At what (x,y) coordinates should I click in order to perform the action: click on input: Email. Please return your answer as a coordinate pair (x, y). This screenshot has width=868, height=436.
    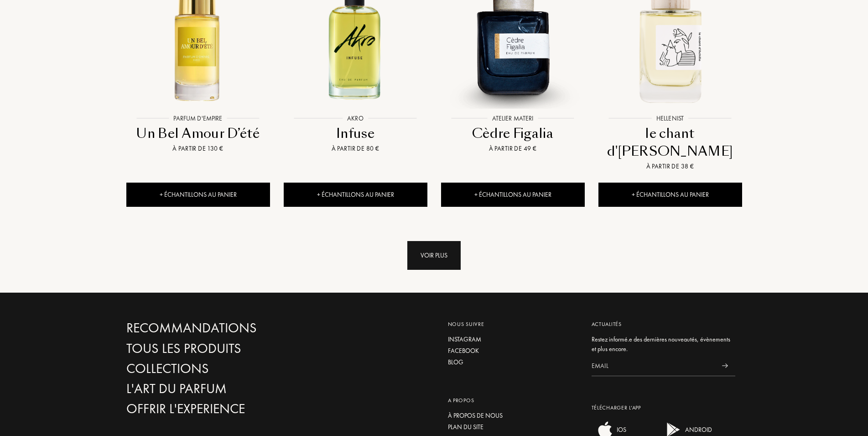
    Looking at the image, I should click on (653, 365).